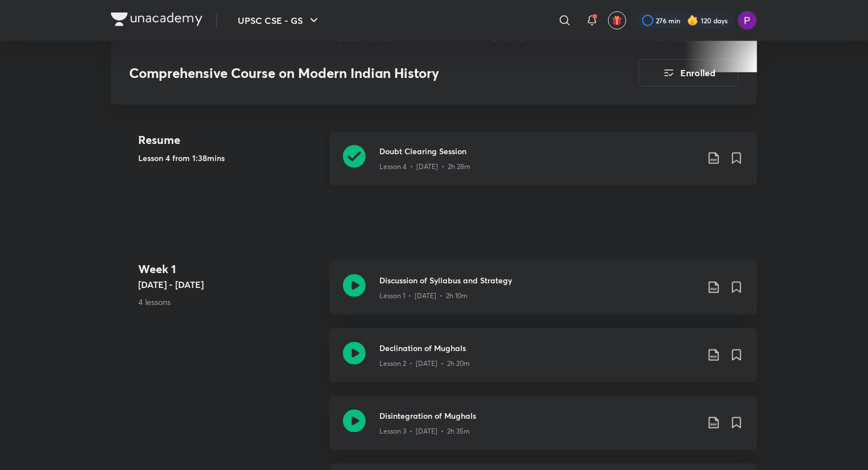 The height and width of the screenshot is (470, 868). What do you see at coordinates (352, 73) in the screenshot?
I see `h3: Comprehensive Course on Modern Indian History` at bounding box center [352, 73].